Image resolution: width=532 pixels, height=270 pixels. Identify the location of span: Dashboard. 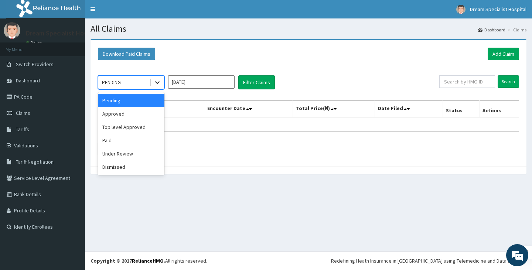
(28, 81).